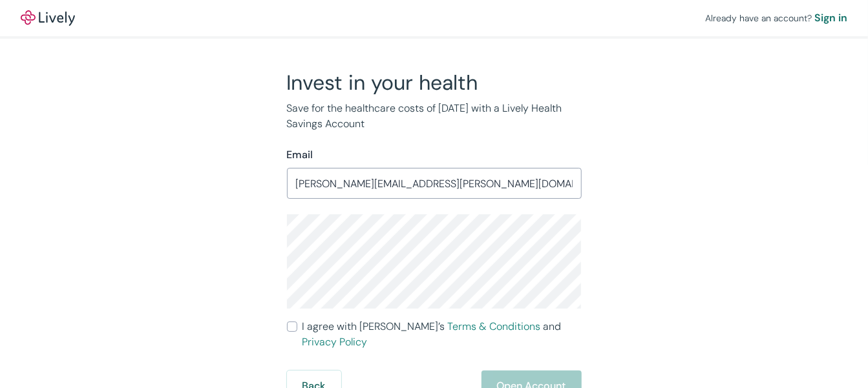  What do you see at coordinates (776, 19) in the screenshot?
I see `div: Already have an account?` at bounding box center [776, 19].